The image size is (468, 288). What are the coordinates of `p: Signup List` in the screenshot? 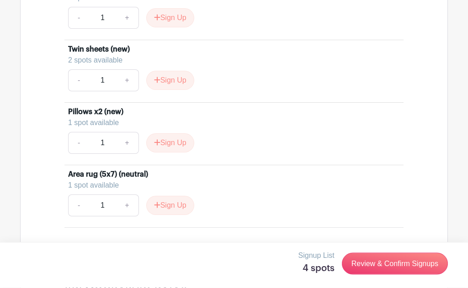 It's located at (316, 256).